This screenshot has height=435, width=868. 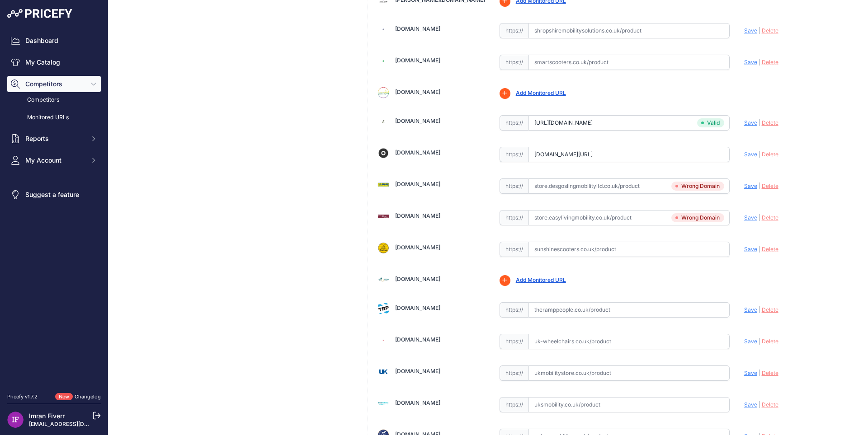 What do you see at coordinates (629, 31) in the screenshot?
I see `input: shropshiremobilitysolutions.co.uk/product` at bounding box center [629, 31].